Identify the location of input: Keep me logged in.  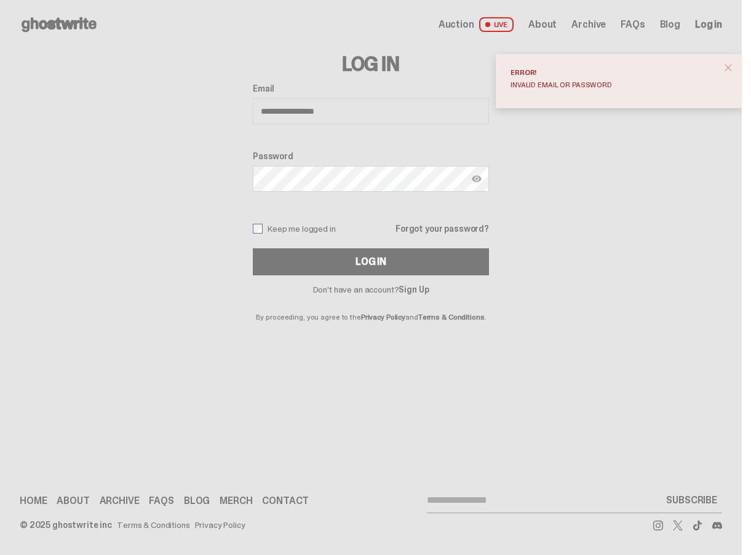
(258, 229).